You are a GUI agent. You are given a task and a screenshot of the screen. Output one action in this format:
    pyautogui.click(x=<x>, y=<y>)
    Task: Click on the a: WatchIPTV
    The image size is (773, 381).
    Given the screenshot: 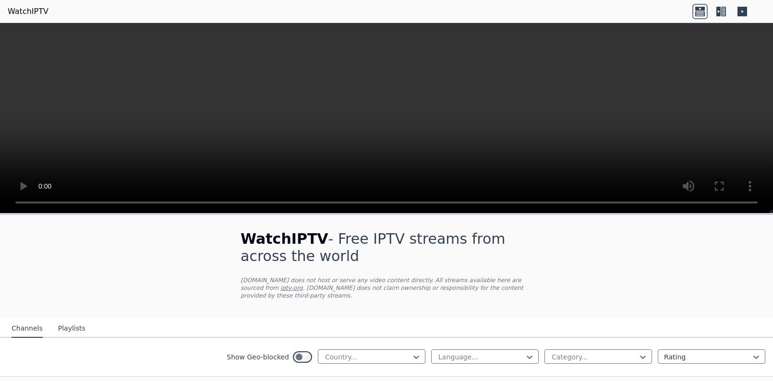 What is the action you would take?
    pyautogui.click(x=28, y=12)
    